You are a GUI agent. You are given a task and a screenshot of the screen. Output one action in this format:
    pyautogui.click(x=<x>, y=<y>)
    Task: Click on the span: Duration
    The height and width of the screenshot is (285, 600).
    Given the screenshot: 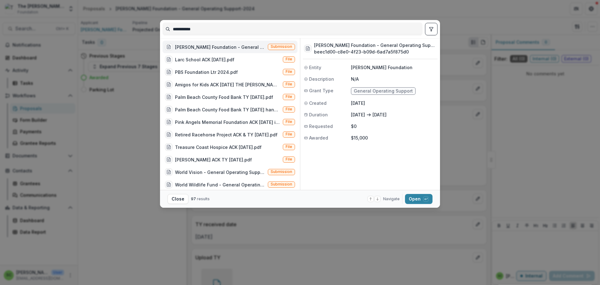 What is the action you would take?
    pyautogui.click(x=318, y=114)
    